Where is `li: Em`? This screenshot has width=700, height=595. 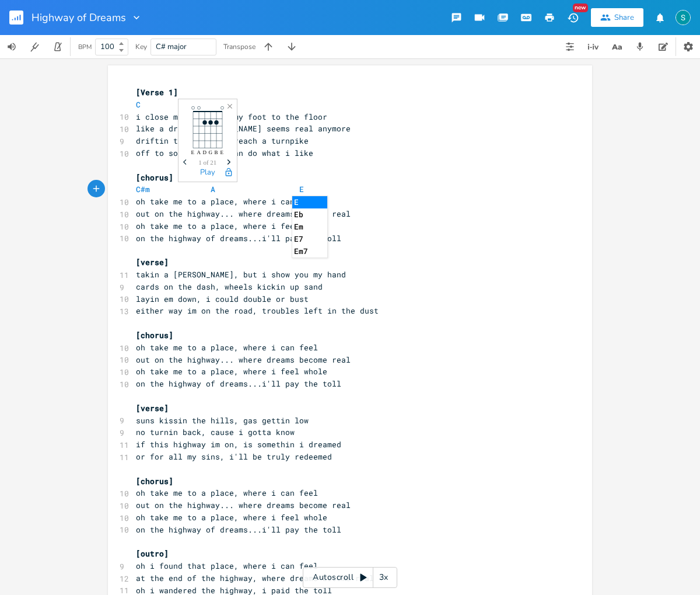
li: Em is located at coordinates (310, 227).